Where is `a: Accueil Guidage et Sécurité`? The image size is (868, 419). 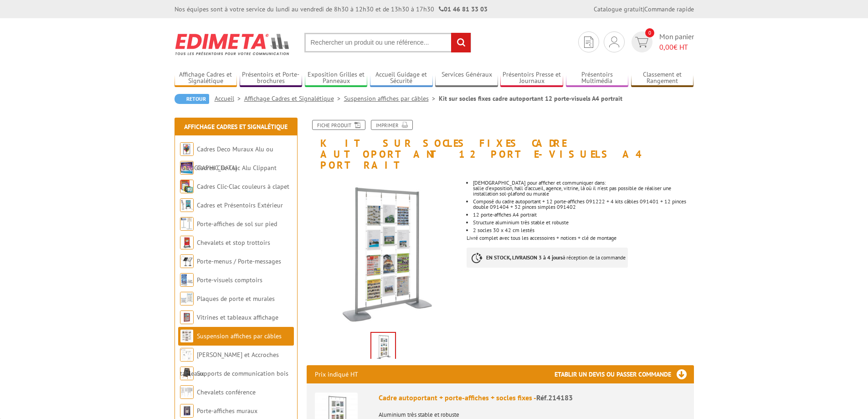 a: Accueil Guidage et Sécurité is located at coordinates (402, 78).